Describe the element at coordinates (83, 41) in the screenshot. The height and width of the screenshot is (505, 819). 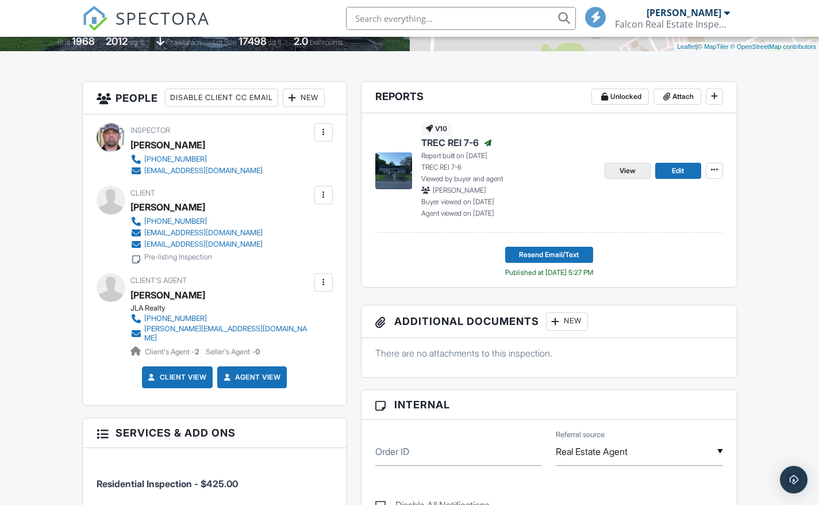
I see `div: 1968` at that location.